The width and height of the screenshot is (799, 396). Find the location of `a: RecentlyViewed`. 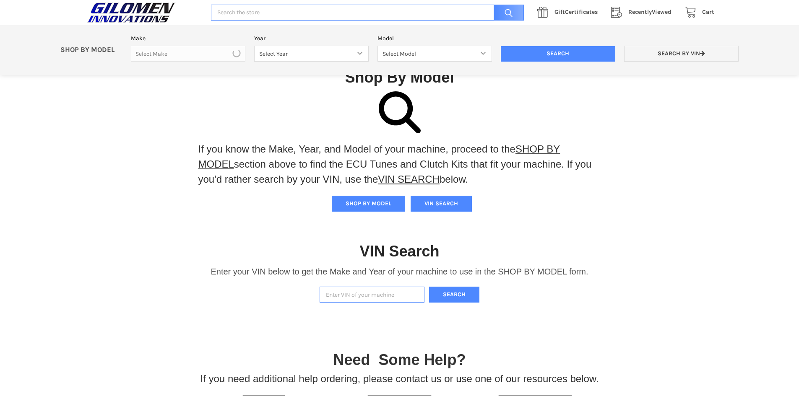

a: RecentlyViewed is located at coordinates (643, 12).